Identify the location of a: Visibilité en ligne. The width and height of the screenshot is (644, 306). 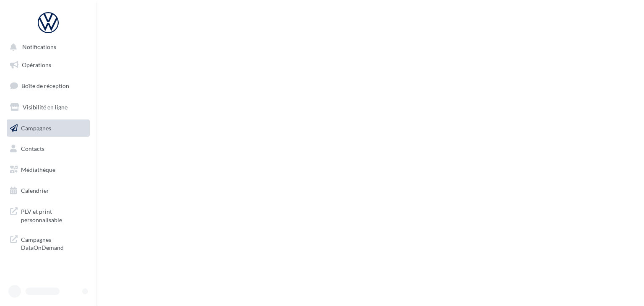
(48, 107).